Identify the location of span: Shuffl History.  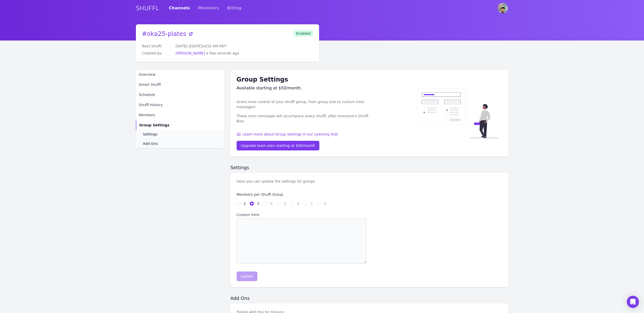
(151, 105).